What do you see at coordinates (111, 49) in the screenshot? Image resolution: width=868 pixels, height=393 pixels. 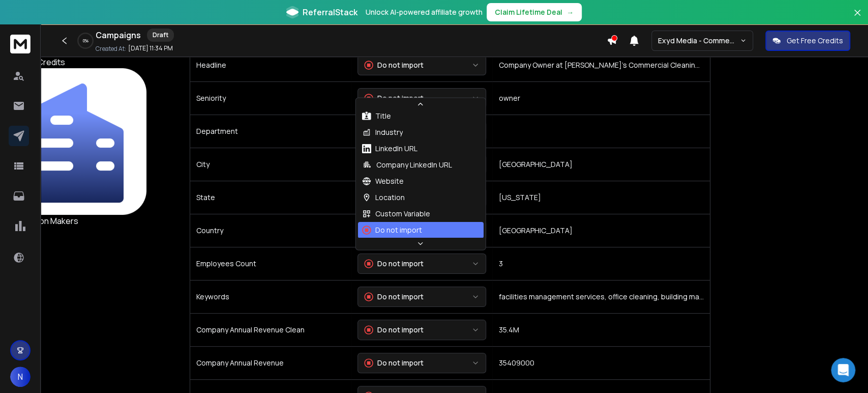 I see `p: Created At:` at bounding box center [111, 49].